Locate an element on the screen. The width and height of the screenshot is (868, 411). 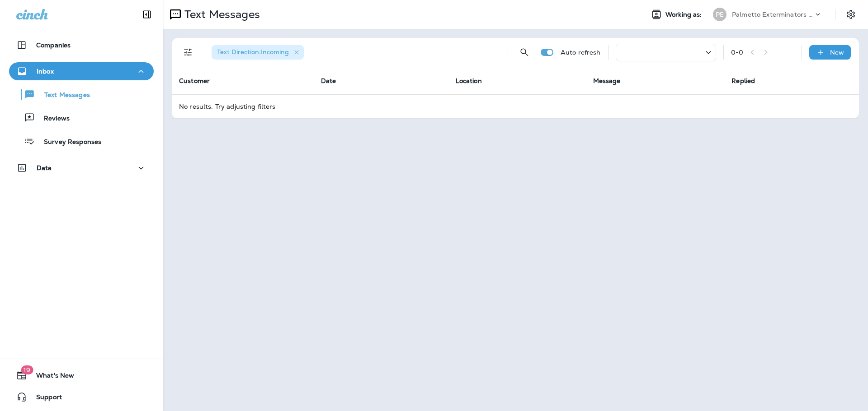
span: Replied is located at coordinates (743, 81).